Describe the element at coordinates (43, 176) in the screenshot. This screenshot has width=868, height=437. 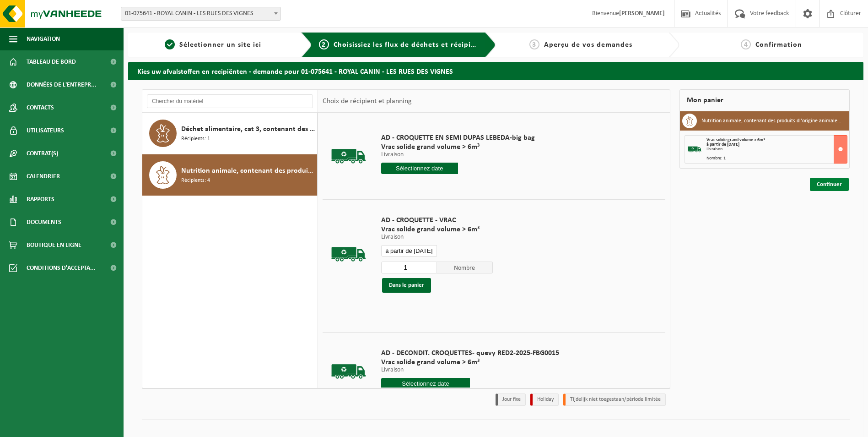
I see `span: Calendrier` at that location.